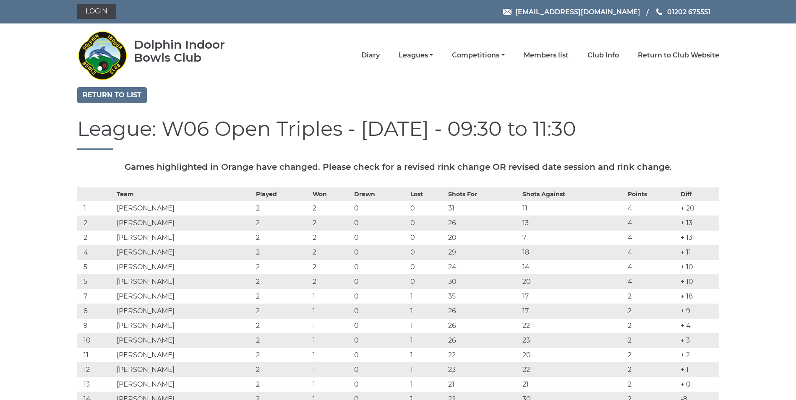  I want to click on th: Shots For, so click(483, 194).